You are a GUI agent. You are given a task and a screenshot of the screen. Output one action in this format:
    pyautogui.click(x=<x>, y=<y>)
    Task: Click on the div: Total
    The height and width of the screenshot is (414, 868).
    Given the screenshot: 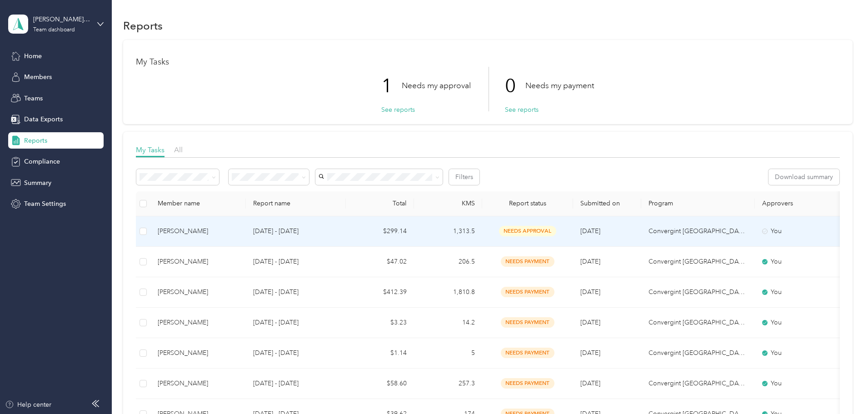 What is the action you would take?
    pyautogui.click(x=380, y=203)
    